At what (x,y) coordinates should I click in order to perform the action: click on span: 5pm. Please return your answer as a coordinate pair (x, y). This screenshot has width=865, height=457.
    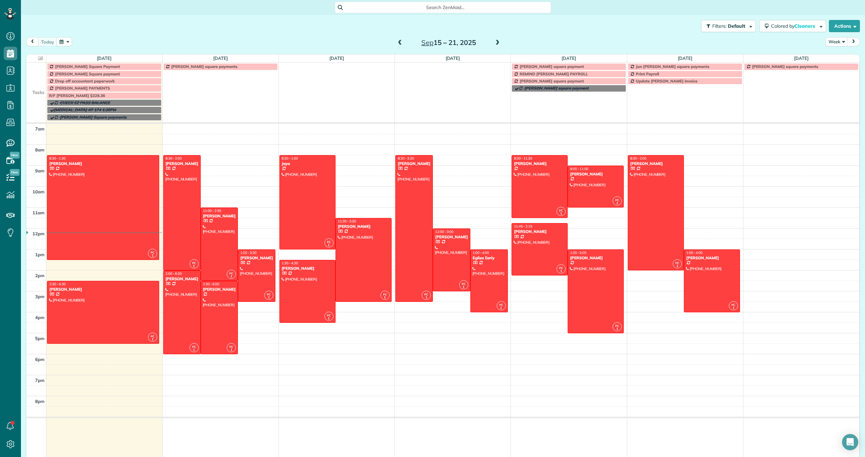
    Looking at the image, I should click on (40, 338).